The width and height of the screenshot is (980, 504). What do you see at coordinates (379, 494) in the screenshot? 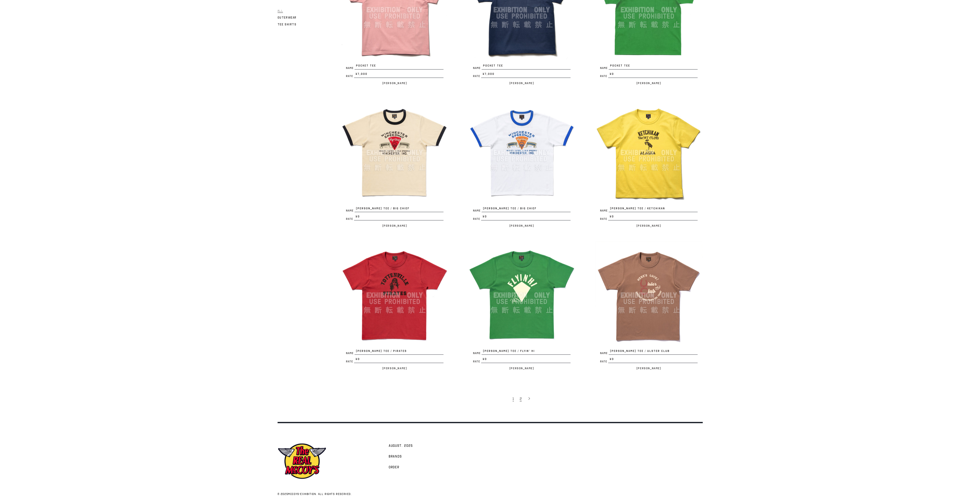
I see `p: © 2025 . All rights reserved.` at bounding box center [379, 494].